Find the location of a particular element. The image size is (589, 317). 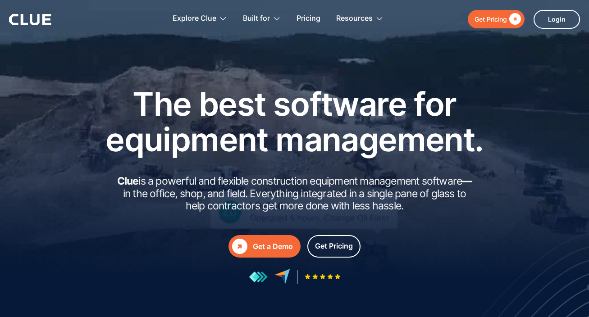

a: Get Pricing is located at coordinates (334, 247).